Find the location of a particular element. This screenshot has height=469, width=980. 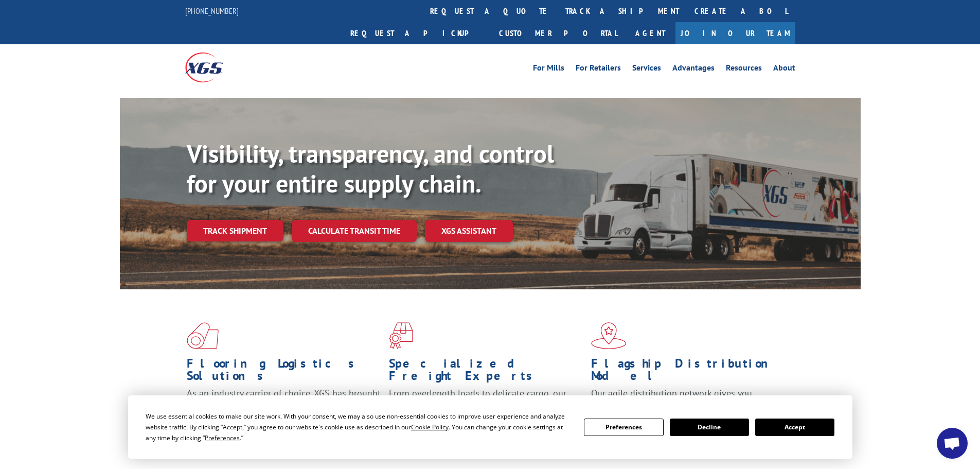

a: Advantages is located at coordinates (694, 69).